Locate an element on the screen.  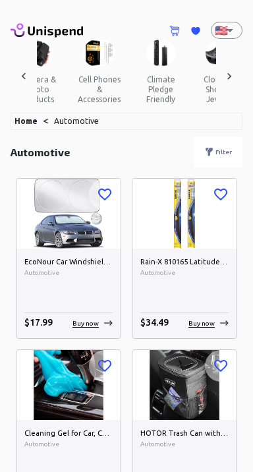
a: Automotive is located at coordinates (76, 121).